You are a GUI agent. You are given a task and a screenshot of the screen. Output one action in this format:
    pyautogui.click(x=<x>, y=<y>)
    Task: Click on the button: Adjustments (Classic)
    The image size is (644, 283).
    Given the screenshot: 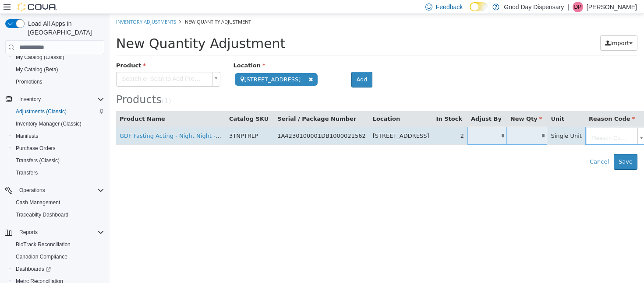 What is the action you would take?
    pyautogui.click(x=59, y=111)
    